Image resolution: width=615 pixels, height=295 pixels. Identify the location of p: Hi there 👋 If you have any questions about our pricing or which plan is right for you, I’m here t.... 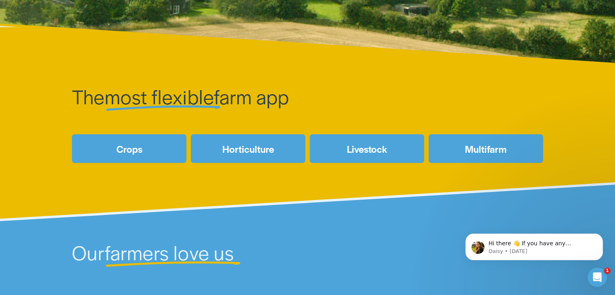
(87, 27).